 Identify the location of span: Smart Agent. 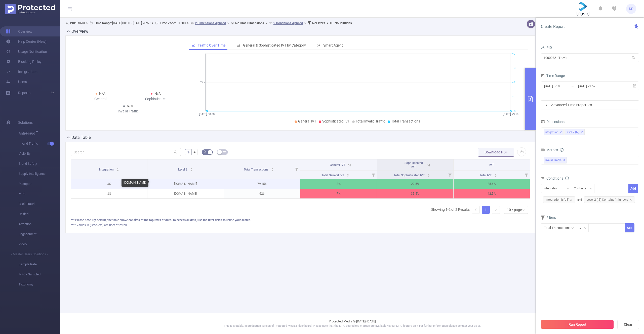
(333, 45).